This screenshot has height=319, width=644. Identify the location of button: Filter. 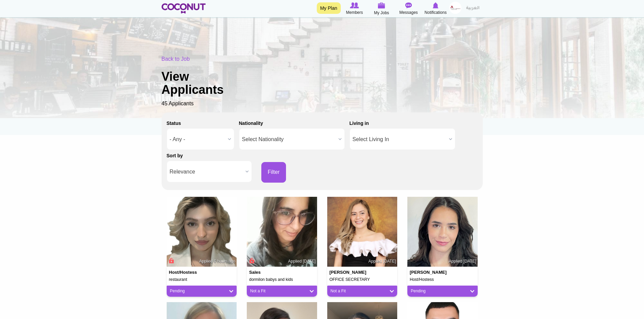
(274, 172).